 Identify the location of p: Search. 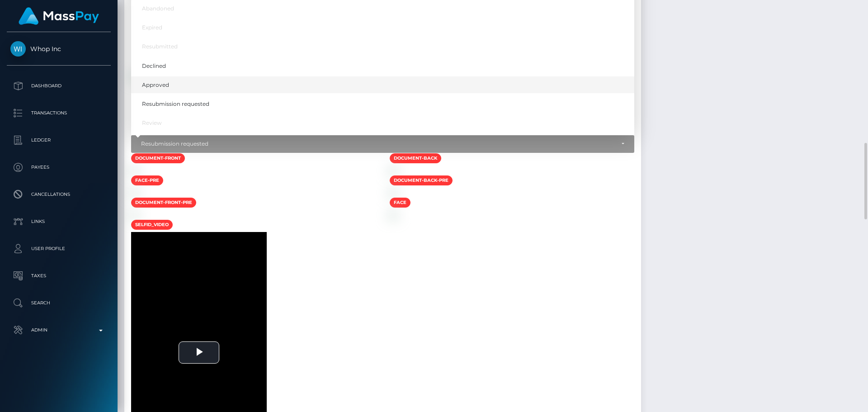
(59, 303).